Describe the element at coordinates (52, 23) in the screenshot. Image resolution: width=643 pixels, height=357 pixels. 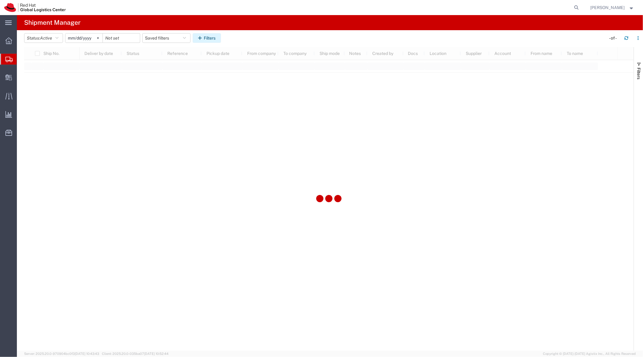
I see `h4: Shipment Manager` at that location.